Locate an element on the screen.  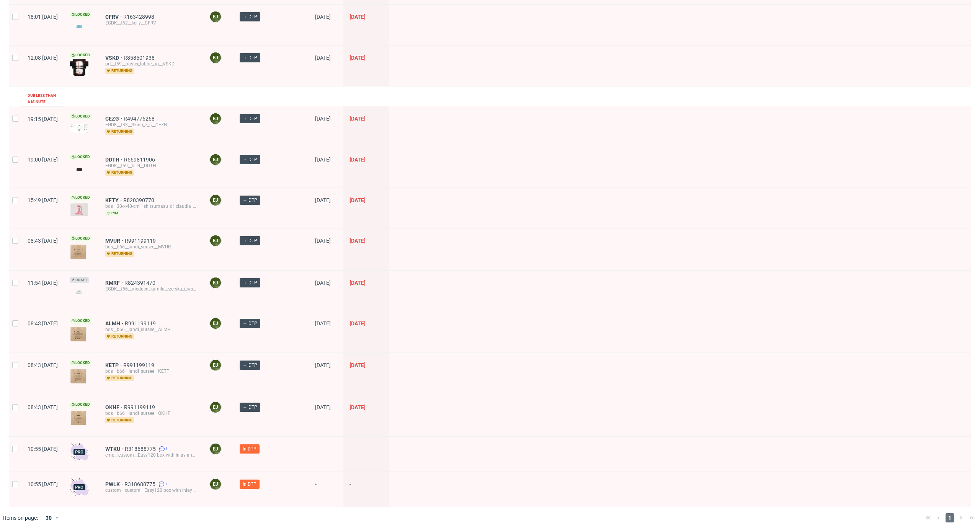
span: CFRV is located at coordinates (114, 17).